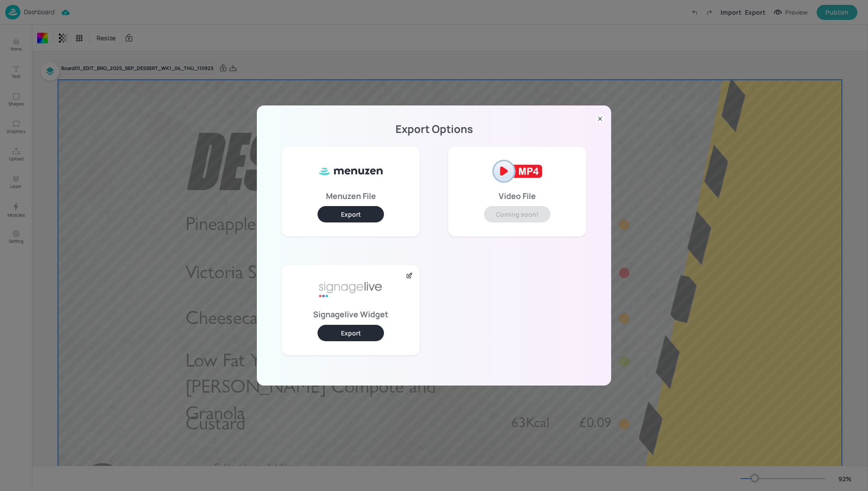 This screenshot has height=491, width=868. I want to click on img: ml8WC8f0XxQ8HKVnnVUe7f5Gv1vbApsJzyFa2MjOoB8SUy3kBkfteYo5TIAmtfcjWXsj8oHYkuYqrJRUn+qckOrNdzmSzIzkA..., so click(351, 171).